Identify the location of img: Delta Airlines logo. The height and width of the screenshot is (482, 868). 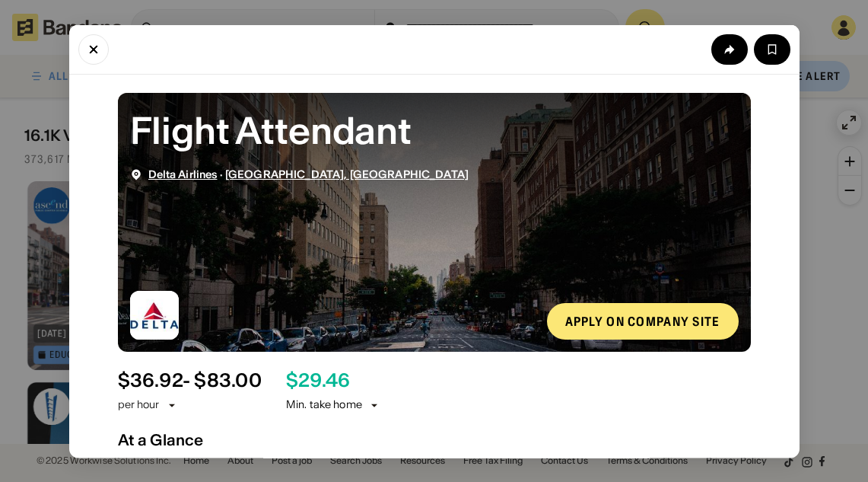
(155, 315).